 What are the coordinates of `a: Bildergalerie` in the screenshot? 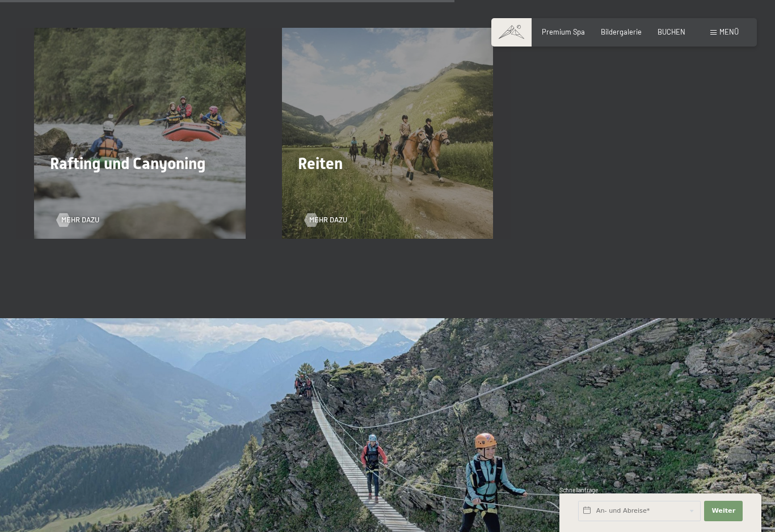 It's located at (621, 32).